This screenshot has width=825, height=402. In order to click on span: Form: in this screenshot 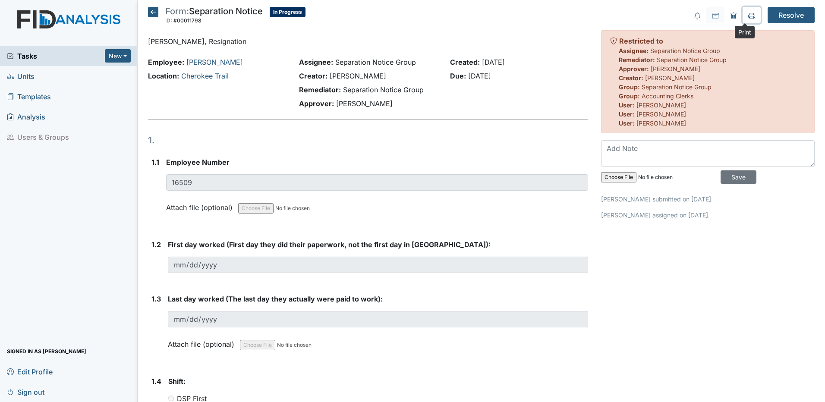, I will do `click(177, 11)`.